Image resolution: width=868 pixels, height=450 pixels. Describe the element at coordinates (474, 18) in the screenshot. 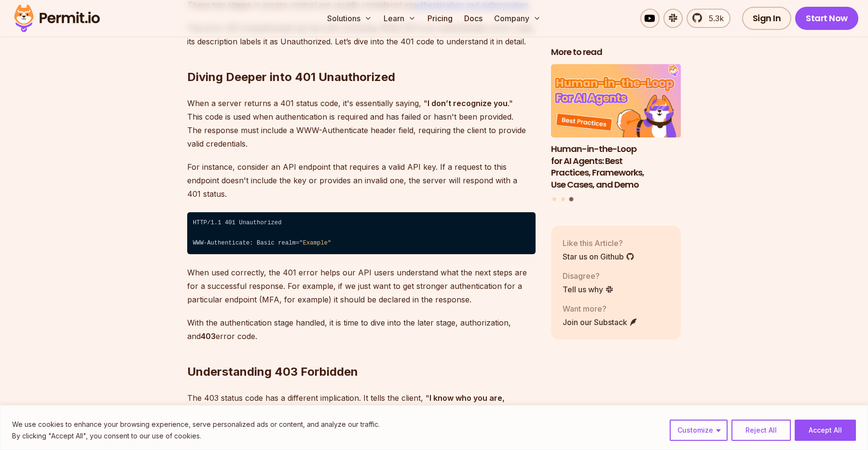

I see `a: Docs` at that location.